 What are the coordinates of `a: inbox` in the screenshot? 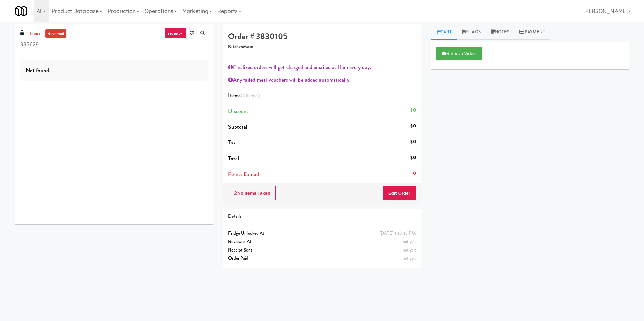 It's located at (35, 33).